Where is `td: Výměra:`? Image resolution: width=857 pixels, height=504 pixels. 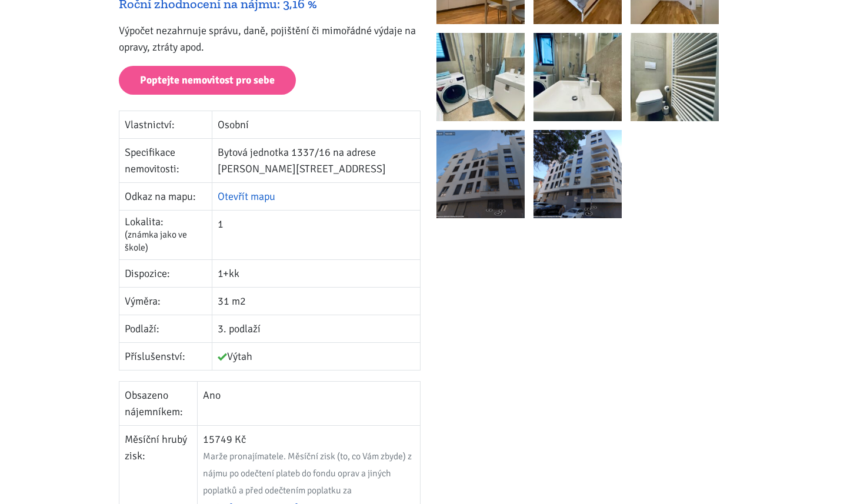
td: Výměra: is located at coordinates (166, 301).